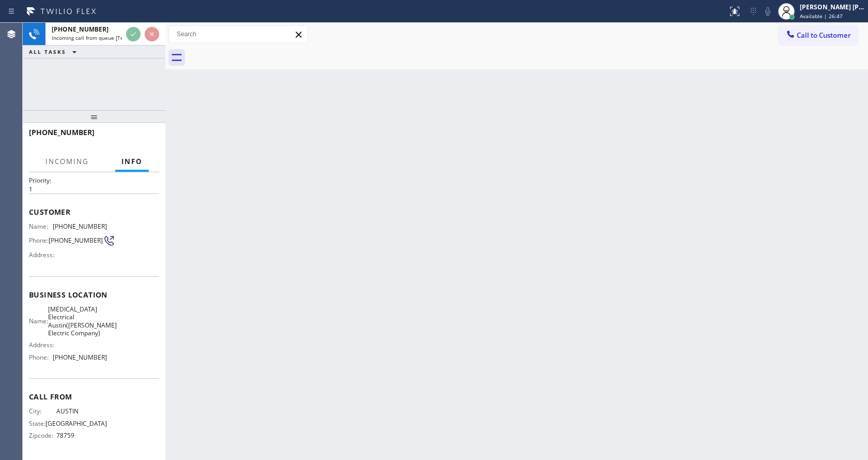  Describe the element at coordinates (821, 16) in the screenshot. I see `span: Available | 26:47` at that location.